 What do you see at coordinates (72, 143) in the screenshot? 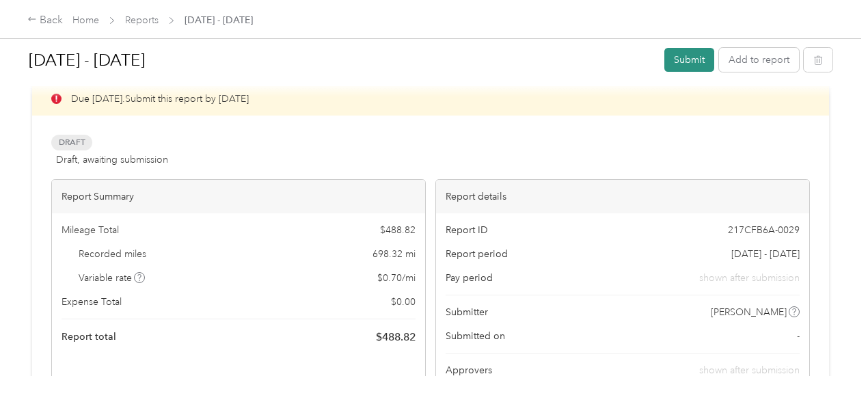
I see `span: Draft` at bounding box center [72, 143].